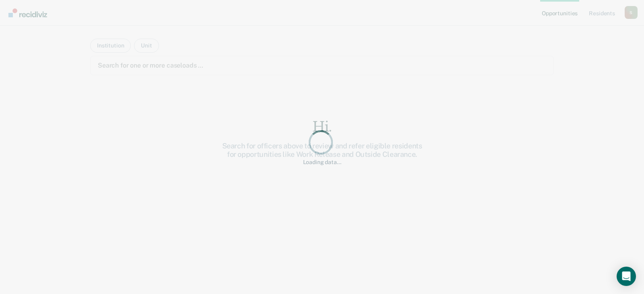 This screenshot has height=294, width=644. Describe the element at coordinates (322, 127) in the screenshot. I see `div: Hi.` at that location.